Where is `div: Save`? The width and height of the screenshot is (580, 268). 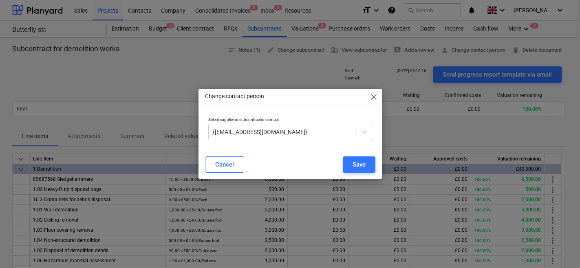
div: Save is located at coordinates (359, 165).